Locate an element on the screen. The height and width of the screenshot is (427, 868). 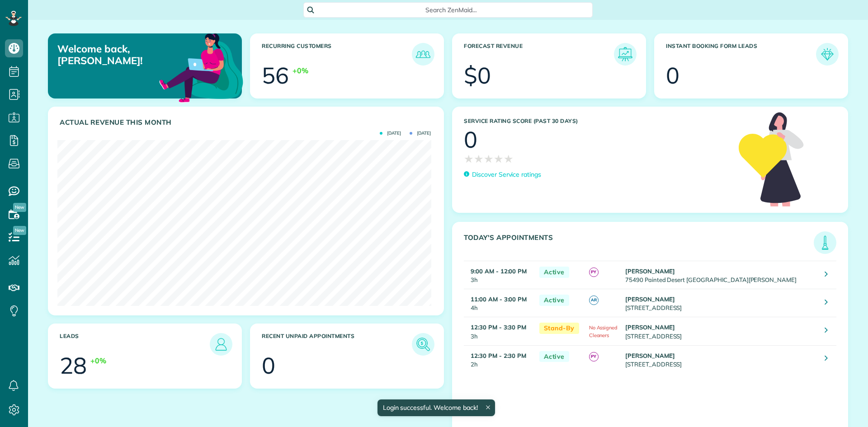
div: $0 is located at coordinates (477, 75).